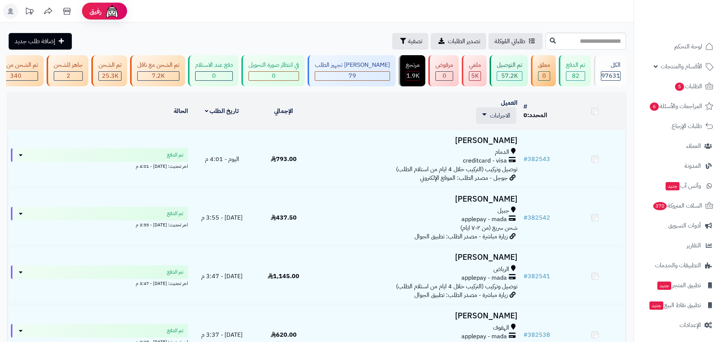  What do you see at coordinates (68, 76) in the screenshot?
I see `span: 2` at bounding box center [68, 76].